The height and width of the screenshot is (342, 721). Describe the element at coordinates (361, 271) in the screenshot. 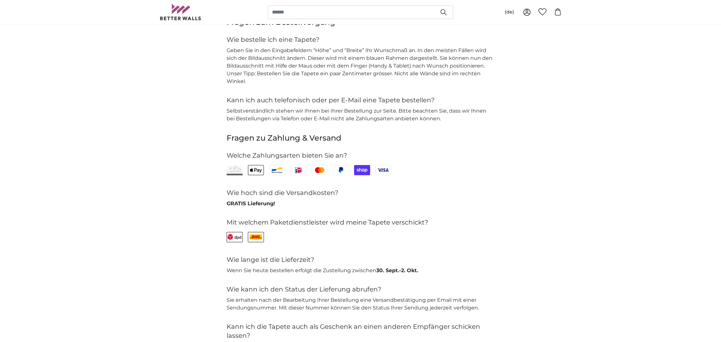

I see `p: Wenn Sie heute bestellen erfolgt die Zustellung zwischen` at that location.